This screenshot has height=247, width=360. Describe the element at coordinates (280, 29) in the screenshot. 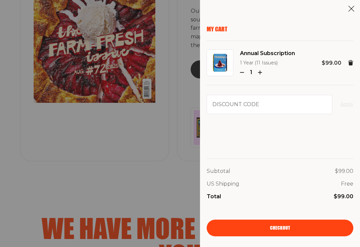

I see `p: My Cart` at that location.